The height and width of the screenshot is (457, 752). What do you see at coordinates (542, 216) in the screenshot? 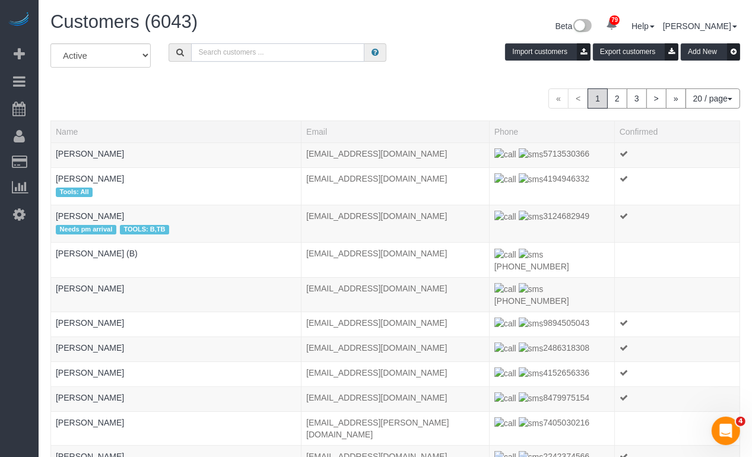
I see `span: 3124682949` at bounding box center [542, 216].